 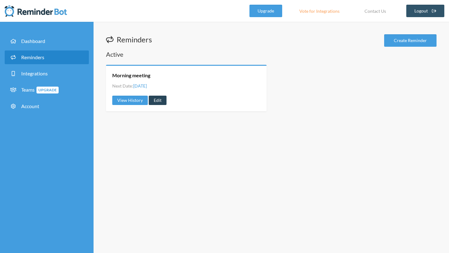 What do you see at coordinates (158, 101) in the screenshot?
I see `a: Edit` at bounding box center [158, 101].